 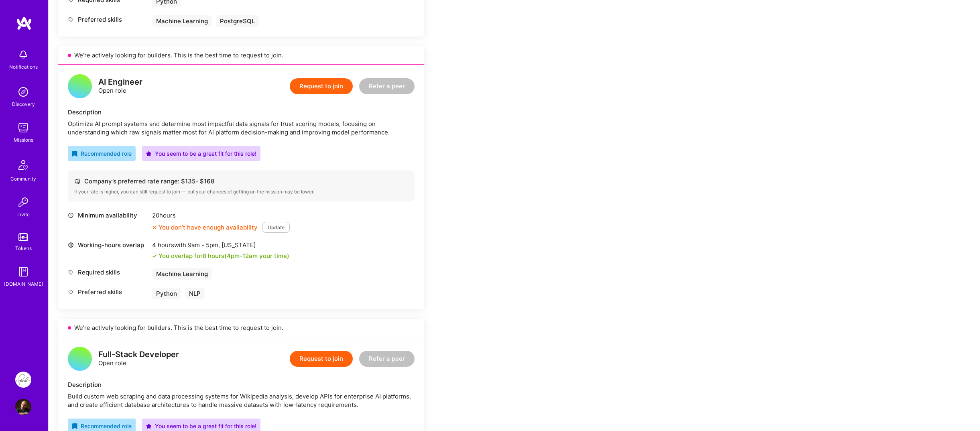 I want to click on div: NLP, so click(x=195, y=293).